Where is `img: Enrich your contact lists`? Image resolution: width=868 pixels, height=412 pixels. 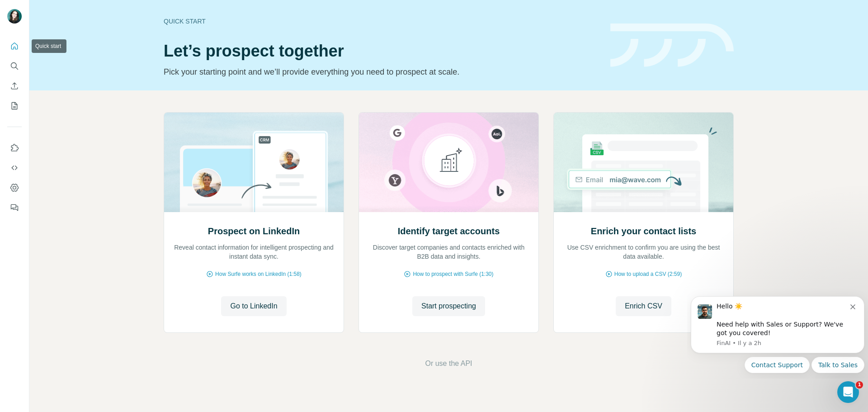
img: Enrich your contact lists is located at coordinates (643, 162).